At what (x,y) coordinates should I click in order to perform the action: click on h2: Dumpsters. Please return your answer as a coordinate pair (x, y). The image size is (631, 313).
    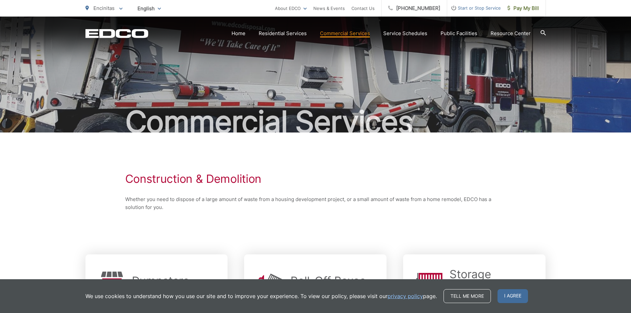
    Looking at the image, I should click on (160, 281).